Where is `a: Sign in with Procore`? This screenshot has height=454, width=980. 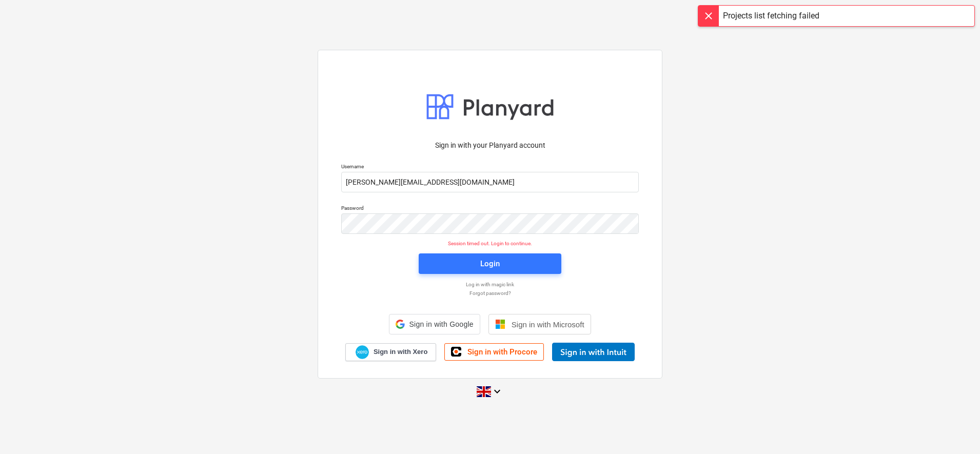
a: Sign in with Procore is located at coordinates (494, 352).